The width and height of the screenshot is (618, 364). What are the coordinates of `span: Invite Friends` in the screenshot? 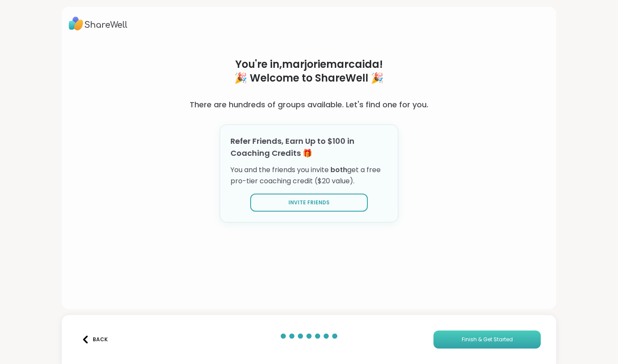 It's located at (309, 202).